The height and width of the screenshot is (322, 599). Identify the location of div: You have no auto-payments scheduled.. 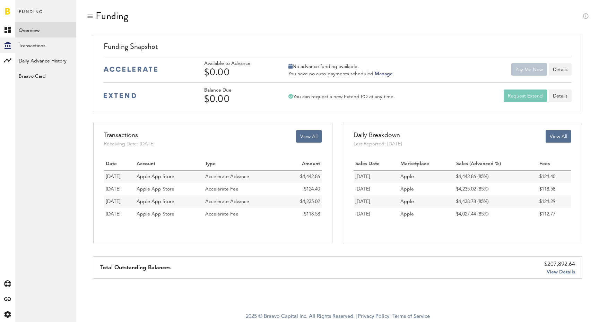
(340, 74).